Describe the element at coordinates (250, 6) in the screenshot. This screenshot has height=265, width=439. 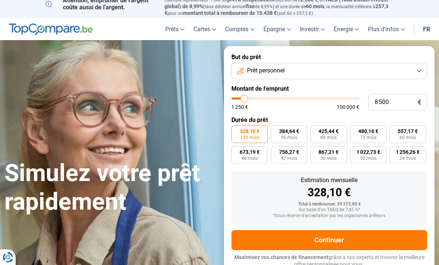
I see `span: fixe` at that location.